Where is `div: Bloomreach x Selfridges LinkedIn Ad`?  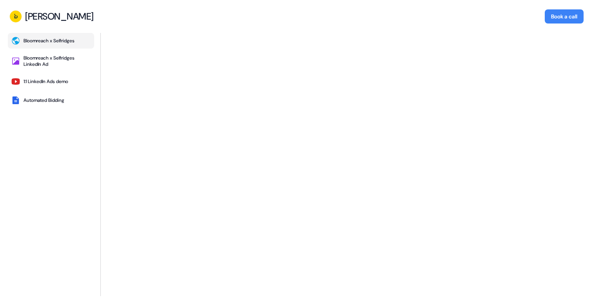
div: Bloomreach x Selfridges LinkedIn Ad is located at coordinates (57, 61).